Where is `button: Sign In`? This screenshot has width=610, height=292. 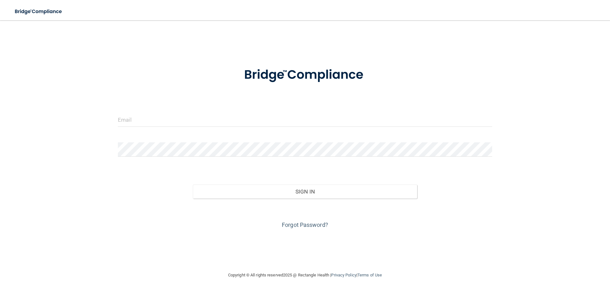
button: Sign In is located at coordinates (305, 191).